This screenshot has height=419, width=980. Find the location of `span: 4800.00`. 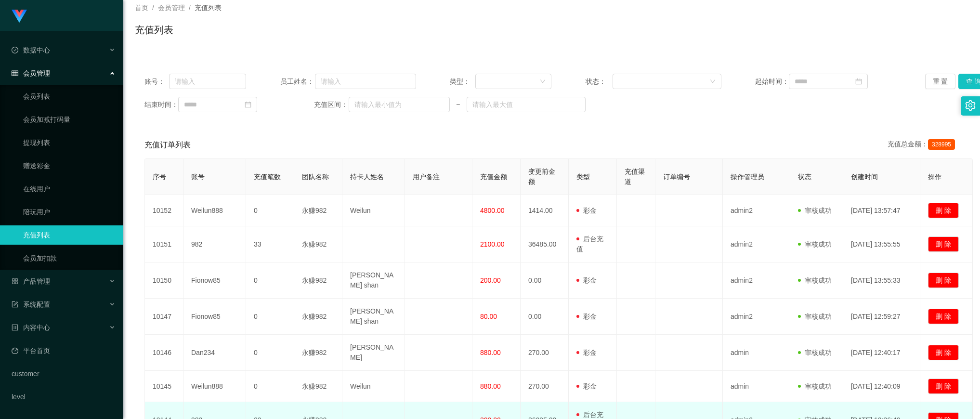

span: 4800.00 is located at coordinates (492, 210).